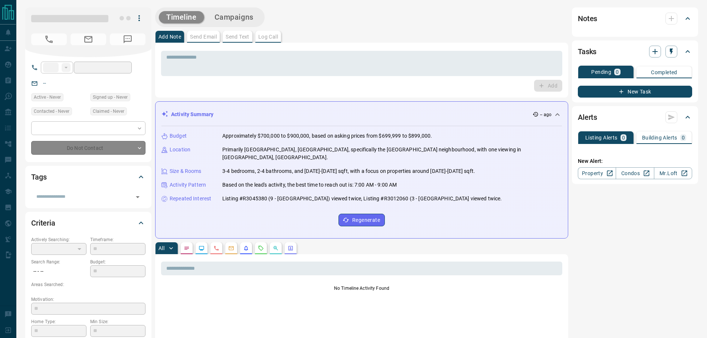 The width and height of the screenshot is (707, 338). What do you see at coordinates (88, 223) in the screenshot?
I see `div: Criteria` at bounding box center [88, 223].